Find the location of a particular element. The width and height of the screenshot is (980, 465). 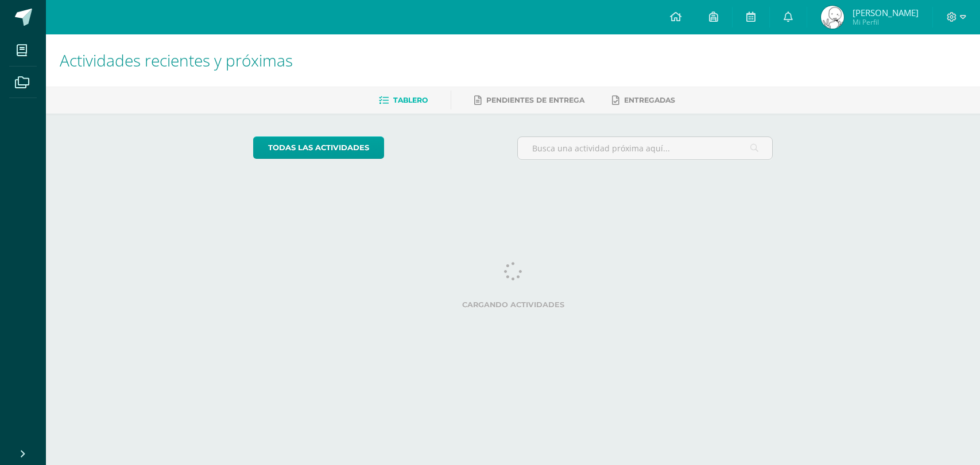

label: Cargando actividades is located at coordinates (513, 305).